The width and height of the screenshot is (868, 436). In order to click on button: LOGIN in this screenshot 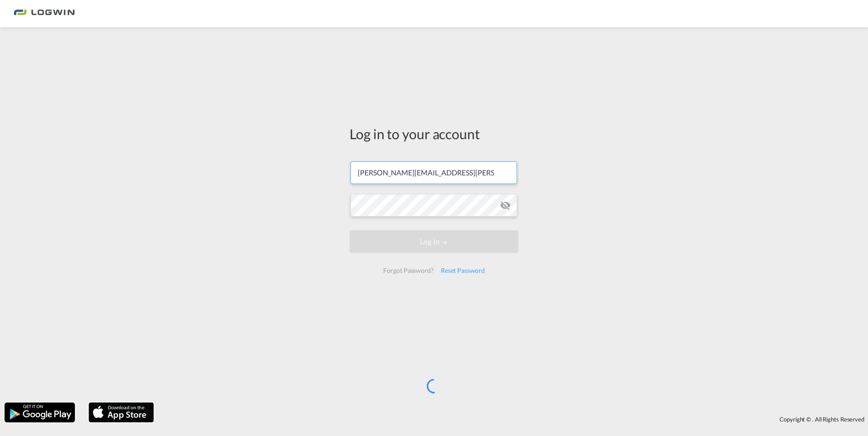, I will do `click(434, 242)`.